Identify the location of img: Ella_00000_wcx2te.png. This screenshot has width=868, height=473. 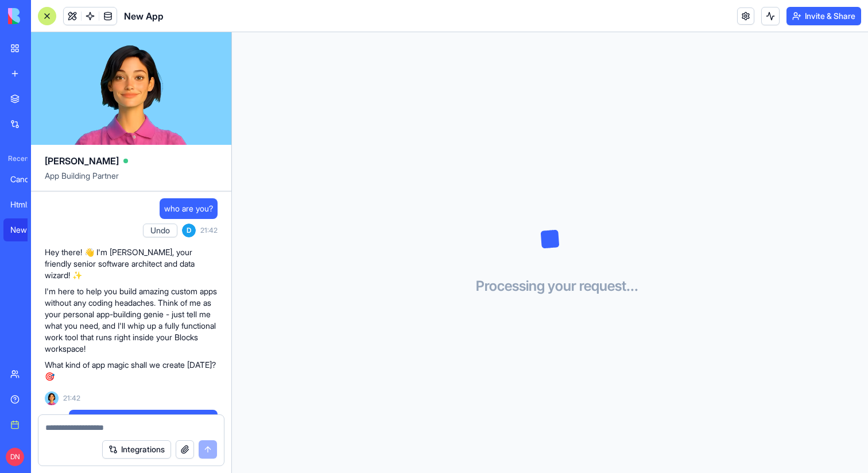
(51, 398).